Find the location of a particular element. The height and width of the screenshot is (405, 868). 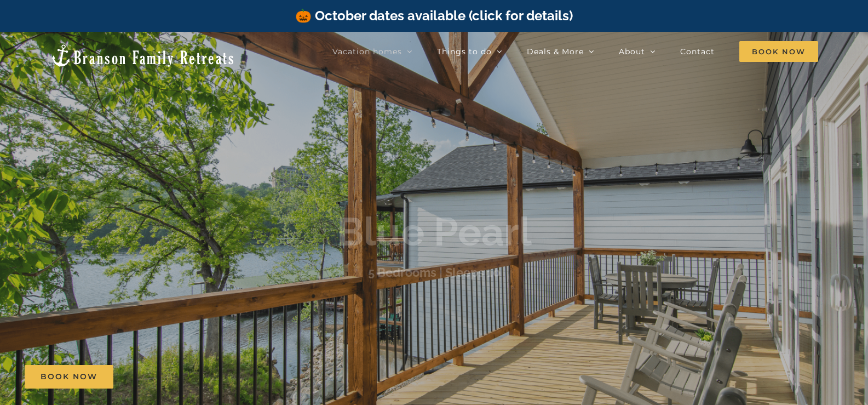

a: Vacation homes is located at coordinates (372, 52).